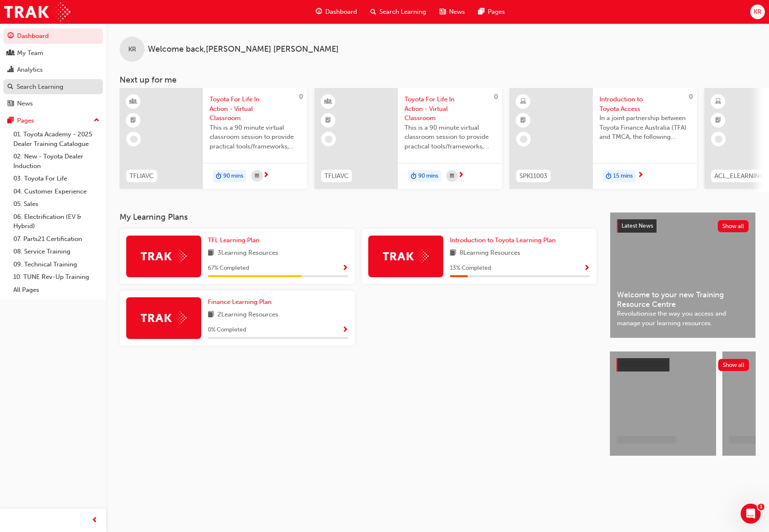 This screenshot has width=769, height=532. Describe the element at coordinates (758, 11) in the screenshot. I see `span: KR` at that location.